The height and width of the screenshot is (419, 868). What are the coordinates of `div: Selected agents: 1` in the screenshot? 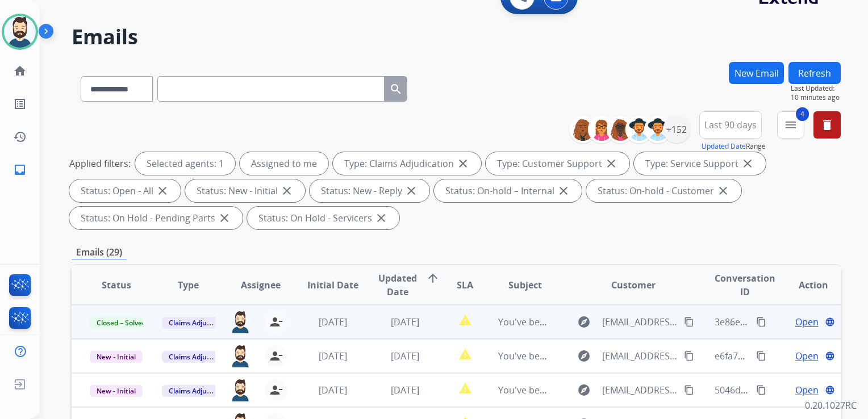 It's located at (185, 164).